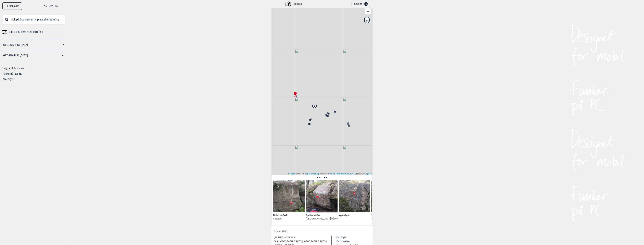 The width and height of the screenshot is (644, 245). Describe the element at coordinates (322, 196) in the screenshot. I see `img: Speltorsk` at that location.